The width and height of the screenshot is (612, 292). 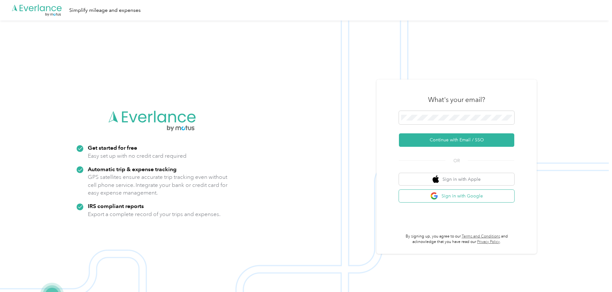 What do you see at coordinates (112, 147) in the screenshot?
I see `strong: Get started for free` at bounding box center [112, 147].